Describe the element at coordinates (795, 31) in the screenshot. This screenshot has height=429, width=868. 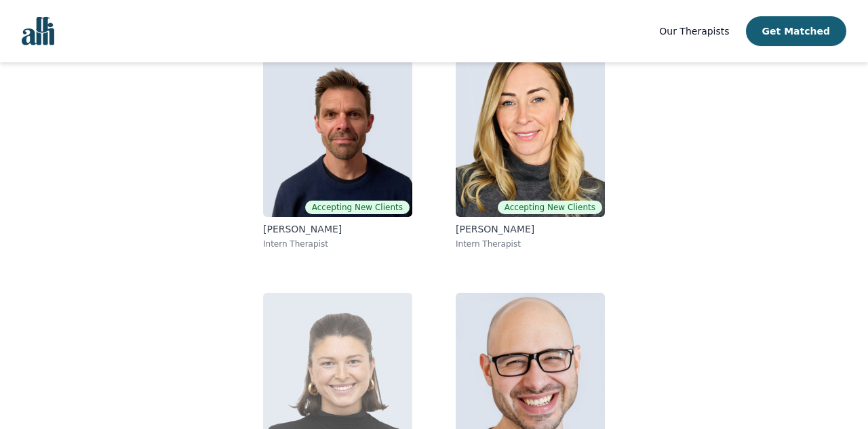
I see `button: Get Matched` at that location.